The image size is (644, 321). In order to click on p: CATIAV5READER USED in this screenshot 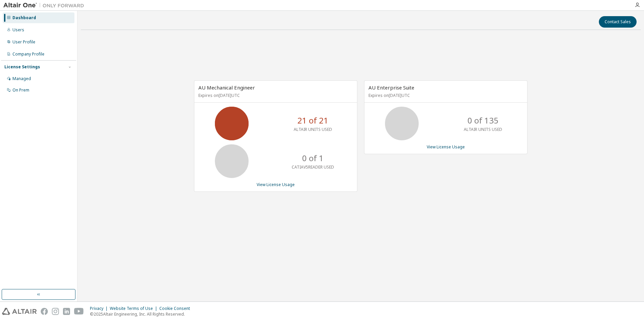, I will do `click(313, 167)`.